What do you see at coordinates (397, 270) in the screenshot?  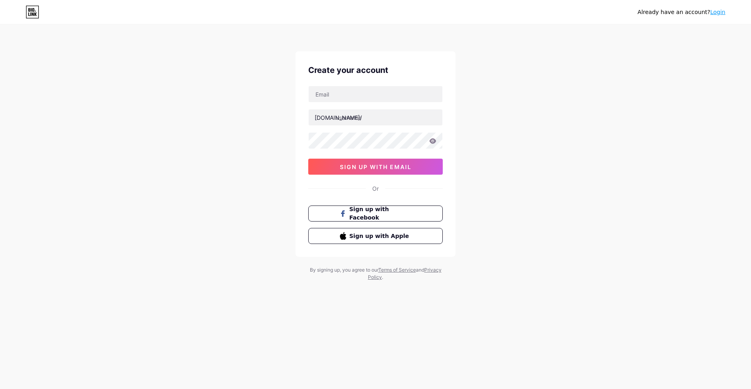 I see `a: Terms of Service` at bounding box center [397, 270].